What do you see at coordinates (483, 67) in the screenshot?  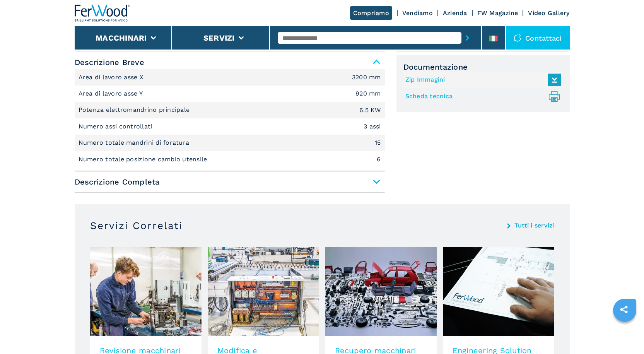 I see `span: Documentazione` at bounding box center [483, 67].